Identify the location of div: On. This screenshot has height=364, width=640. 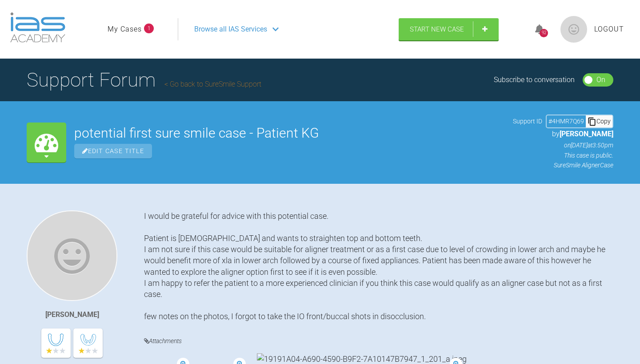
(601, 80).